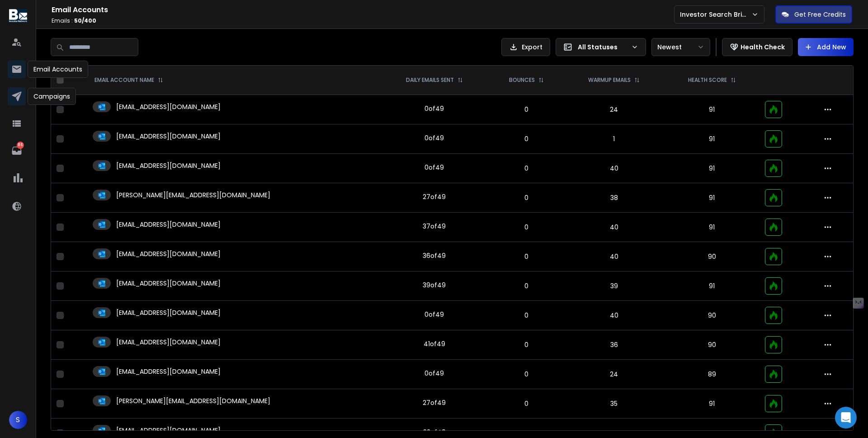 The width and height of the screenshot is (868, 438). Describe the element at coordinates (526, 47) in the screenshot. I see `button: Export` at that location.